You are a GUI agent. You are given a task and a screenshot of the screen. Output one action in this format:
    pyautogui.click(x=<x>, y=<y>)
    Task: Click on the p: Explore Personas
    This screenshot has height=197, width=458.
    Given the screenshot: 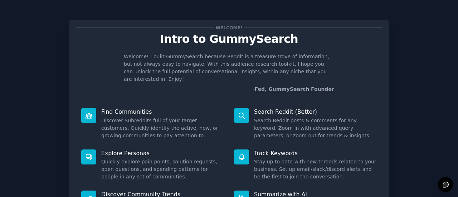 What is the action you would take?
    pyautogui.click(x=162, y=153)
    